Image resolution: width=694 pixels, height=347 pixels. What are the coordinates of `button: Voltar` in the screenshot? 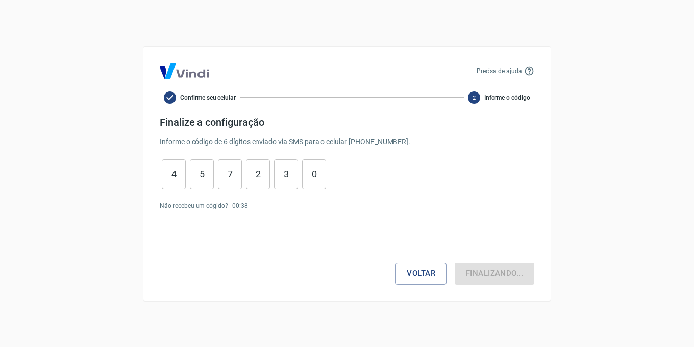 It's located at (421, 273).